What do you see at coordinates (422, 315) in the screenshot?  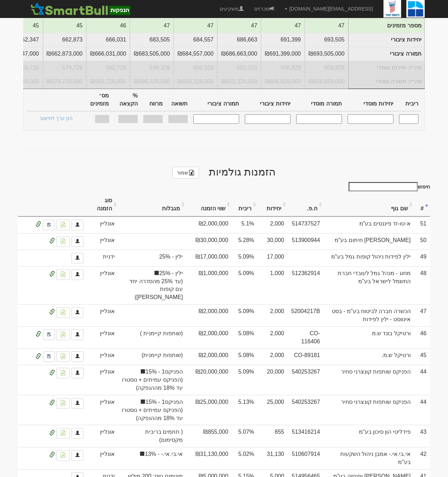 I see `td: 47` at bounding box center [422, 315].